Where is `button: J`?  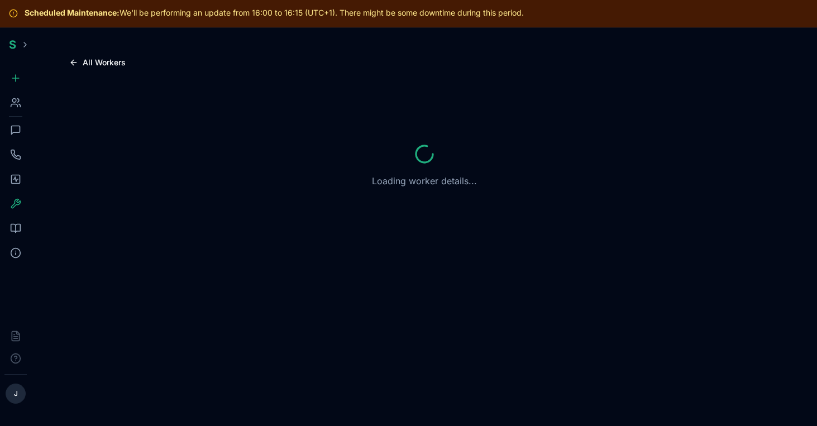
button: J is located at coordinates (16, 393).